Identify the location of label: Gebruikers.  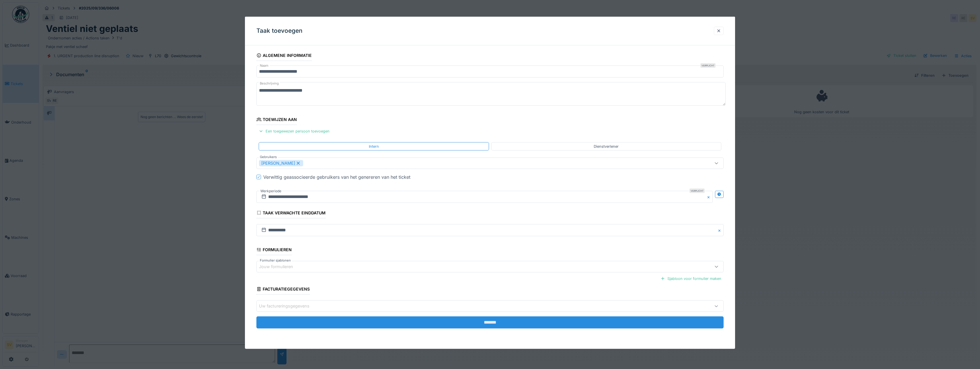
(269, 157).